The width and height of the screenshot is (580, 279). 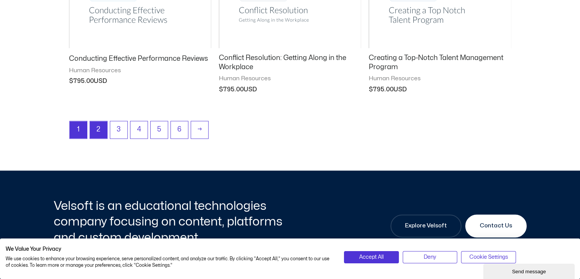 I want to click on span: Cookie Settings, so click(x=488, y=257).